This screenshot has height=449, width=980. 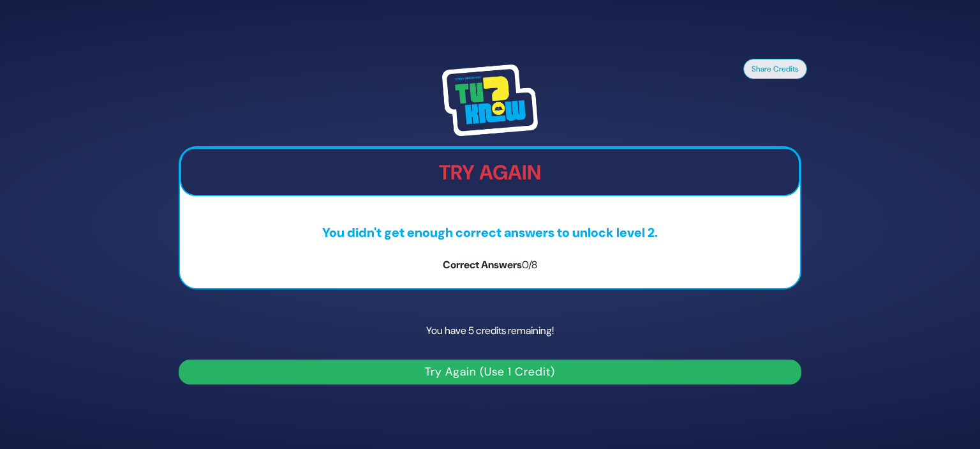 What do you see at coordinates (775, 69) in the screenshot?
I see `button: Share Credits` at bounding box center [775, 69].